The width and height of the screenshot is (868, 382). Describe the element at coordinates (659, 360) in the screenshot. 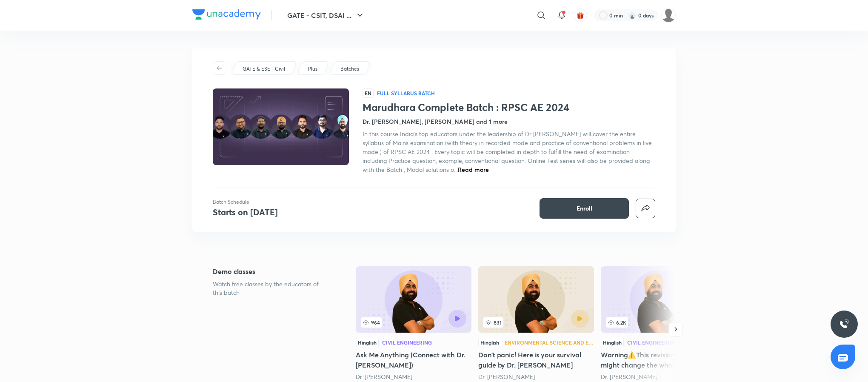

I see `h5: Warning⚠️This revision method might change the whole game🎯` at that location.